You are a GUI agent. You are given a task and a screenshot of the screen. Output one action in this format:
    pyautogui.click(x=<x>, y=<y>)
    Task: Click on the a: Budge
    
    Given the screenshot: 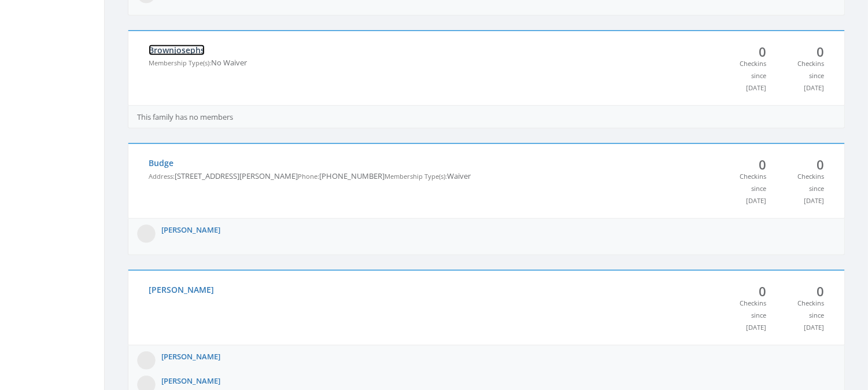 What is the action you would take?
    pyautogui.click(x=161, y=163)
    